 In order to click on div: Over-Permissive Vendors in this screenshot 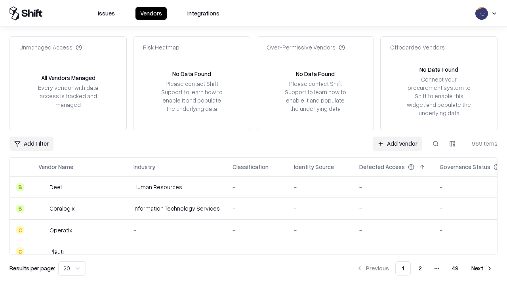, I will do `click(306, 47)`.